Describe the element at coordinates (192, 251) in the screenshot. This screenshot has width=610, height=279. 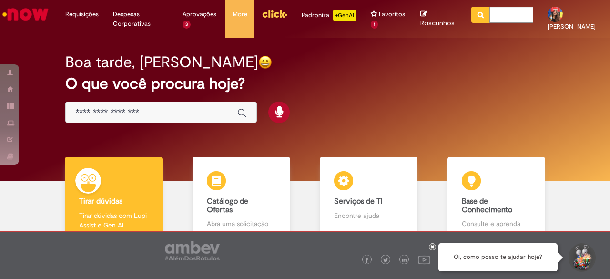
I see `img: logo_footer_ambev_rotulo_gray.png` at that location.